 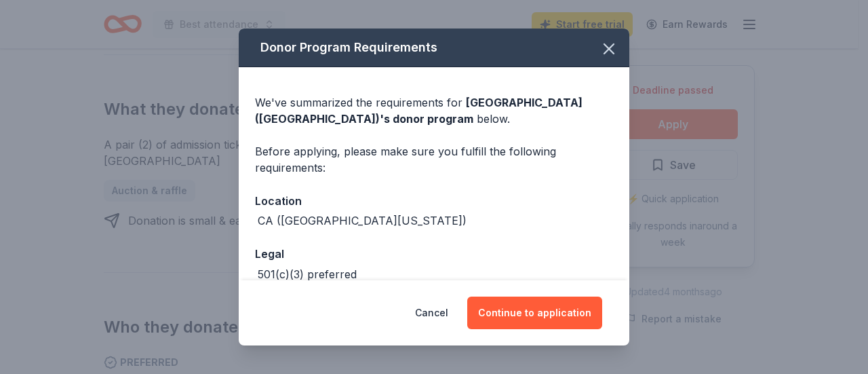 I want to click on div: Donor Program Requirements, so click(x=434, y=48).